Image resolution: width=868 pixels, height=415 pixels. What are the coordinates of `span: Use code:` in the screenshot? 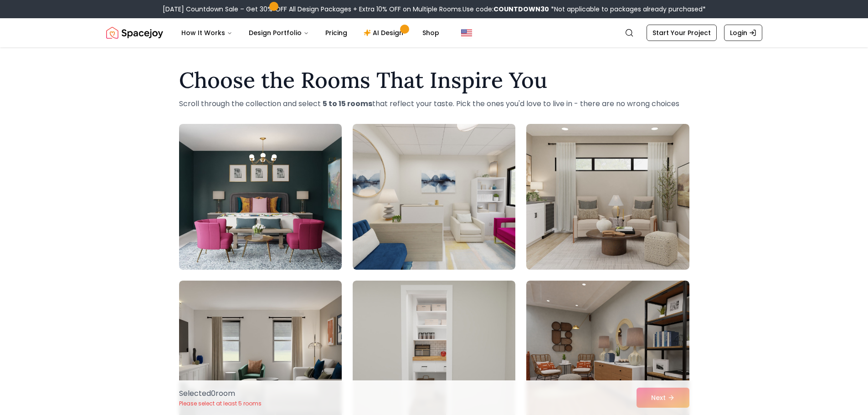 It's located at (506, 9).